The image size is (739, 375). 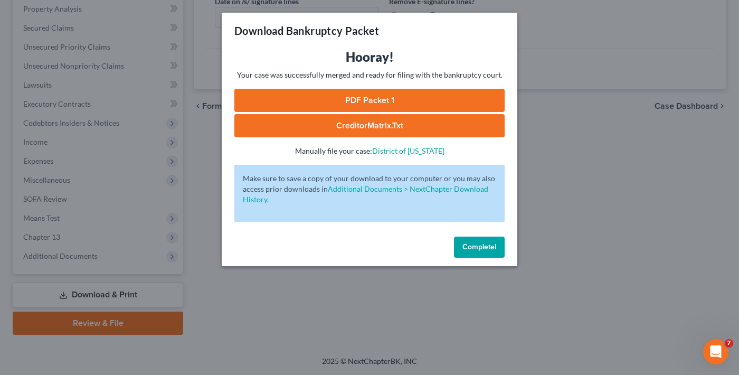 I want to click on span: 7, so click(x=729, y=343).